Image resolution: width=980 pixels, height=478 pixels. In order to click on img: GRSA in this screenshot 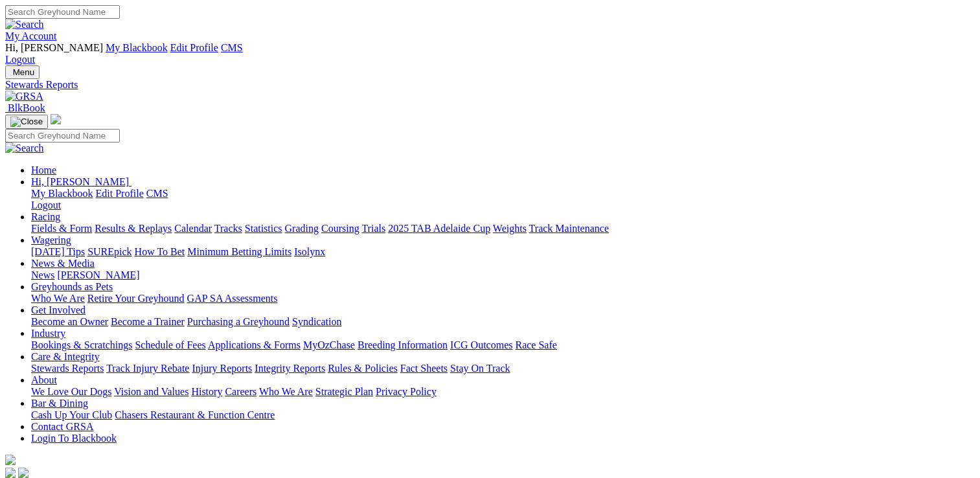, I will do `click(24, 96)`.